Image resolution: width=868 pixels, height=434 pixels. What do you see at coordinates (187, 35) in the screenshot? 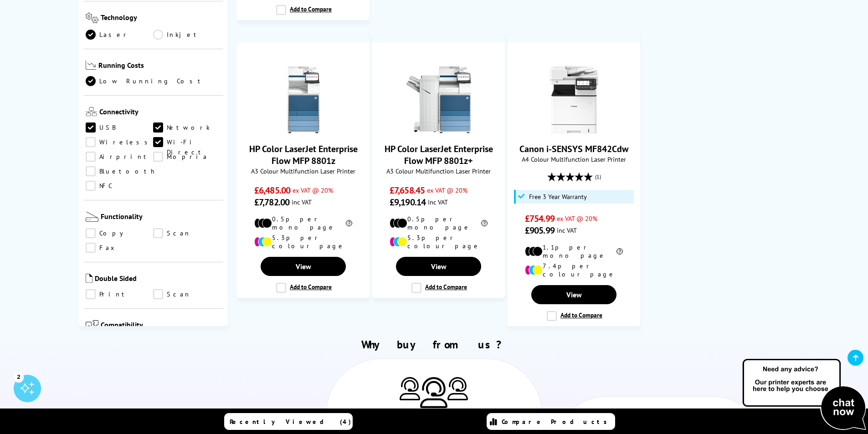
I see `a: Inkjet` at bounding box center [187, 35].